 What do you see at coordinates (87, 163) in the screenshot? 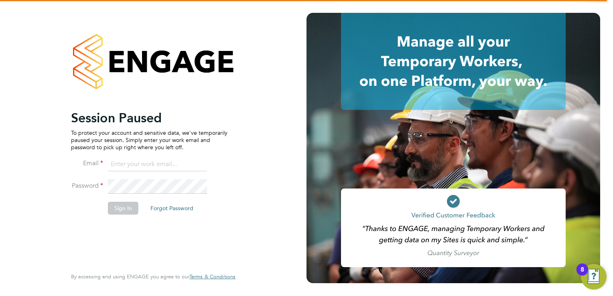
I see `label: Email` at bounding box center [87, 163].